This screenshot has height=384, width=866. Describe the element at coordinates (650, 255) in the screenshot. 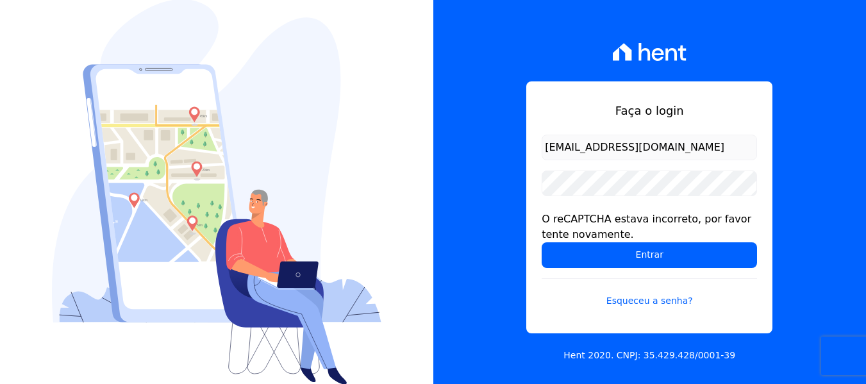

I see `input: Entrar` at that location.